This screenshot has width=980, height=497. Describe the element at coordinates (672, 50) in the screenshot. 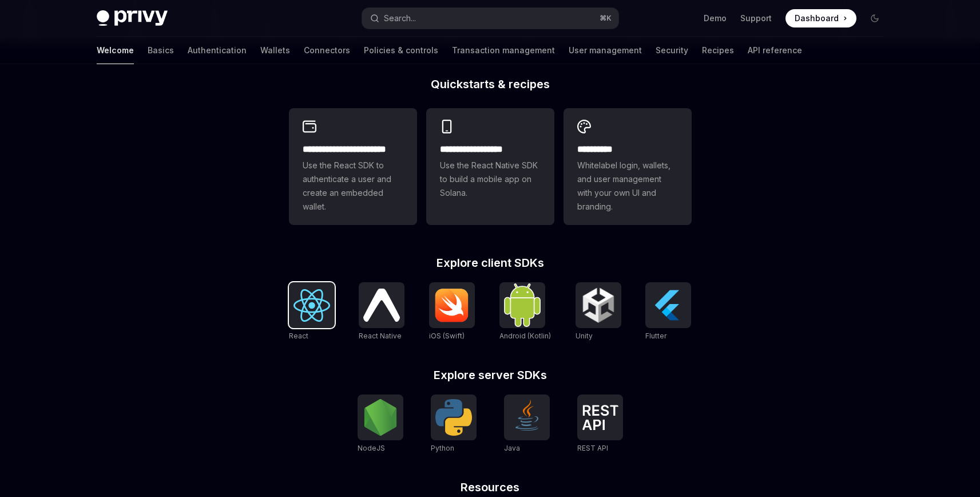

I see `a: Security` at that location.